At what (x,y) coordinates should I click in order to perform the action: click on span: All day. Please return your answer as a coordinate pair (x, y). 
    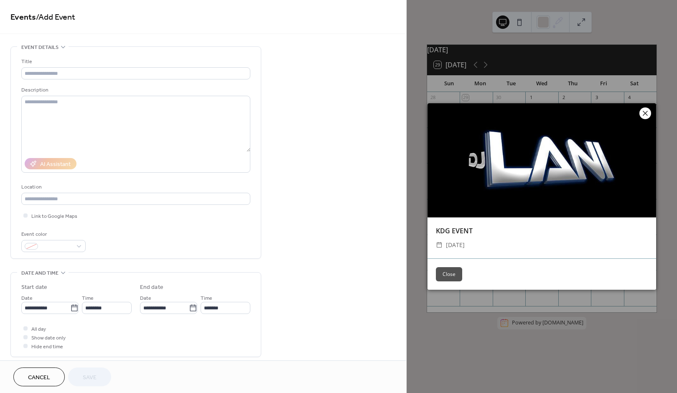
    Looking at the image, I should click on (38, 329).